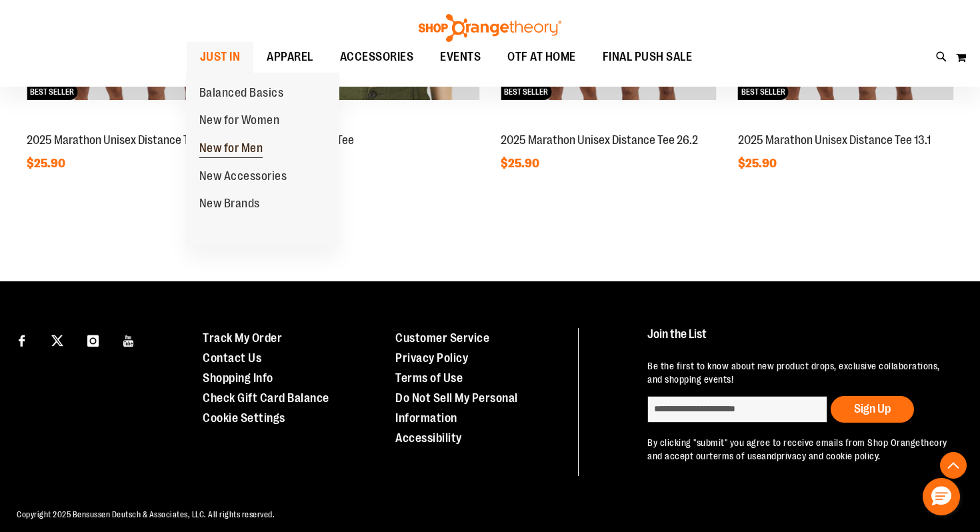 This screenshot has height=532, width=980. Describe the element at coordinates (145, 515) in the screenshot. I see `span: Copyright 2025 Bensussen Deutsch & Associates, LLC. All rights reserved.` at that location.